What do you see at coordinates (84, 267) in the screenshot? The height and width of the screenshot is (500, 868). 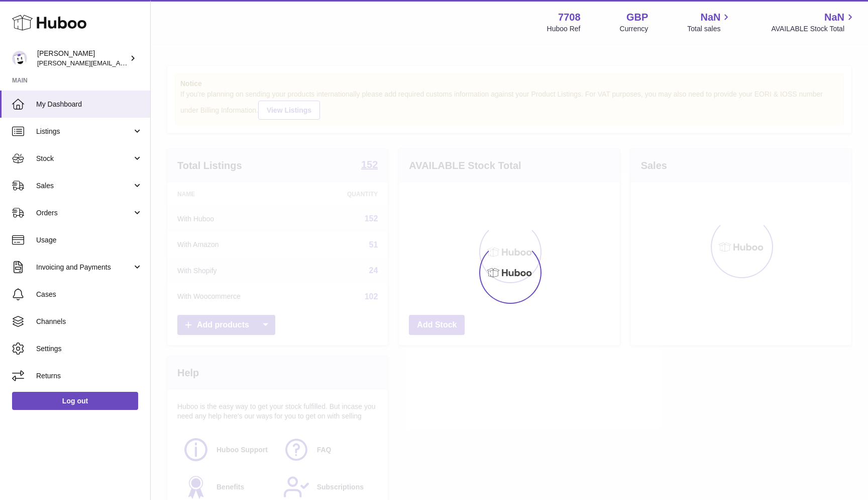 I see `span: Invoicing and Payments` at bounding box center [84, 267].